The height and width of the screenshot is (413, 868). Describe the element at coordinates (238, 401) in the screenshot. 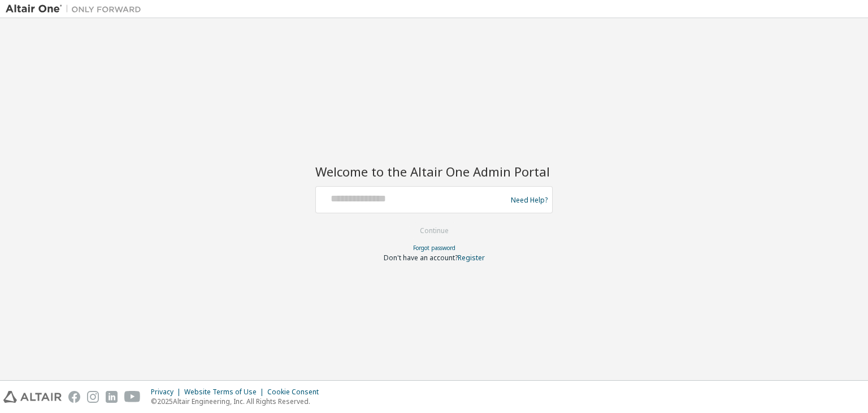

I see `p: © 2025 Altair Engineering, Inc. All Rights Reserved.` at that location.